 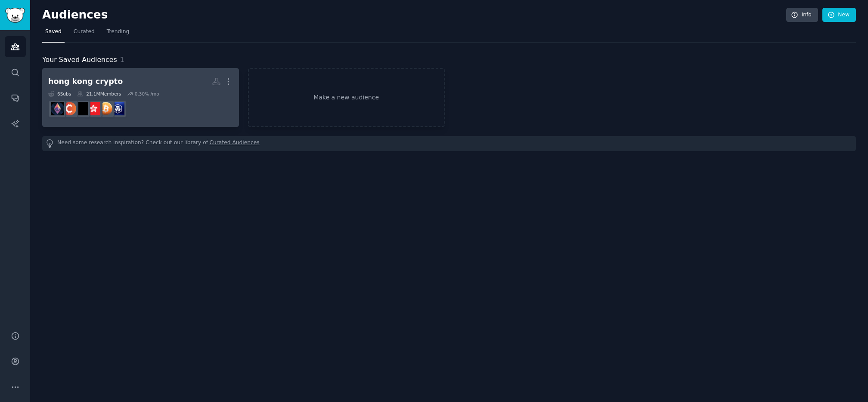 What do you see at coordinates (53, 32) in the screenshot?
I see `span: Saved` at bounding box center [53, 32].